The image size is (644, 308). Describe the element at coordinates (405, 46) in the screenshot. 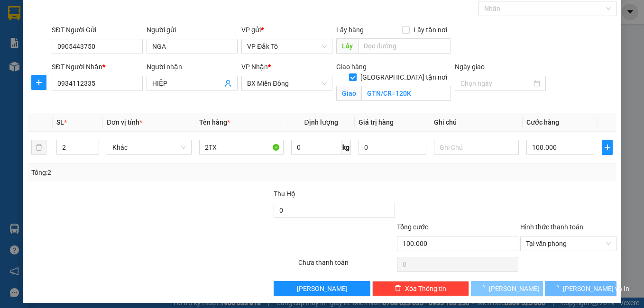

I see `input: Dọc đường` at that location.